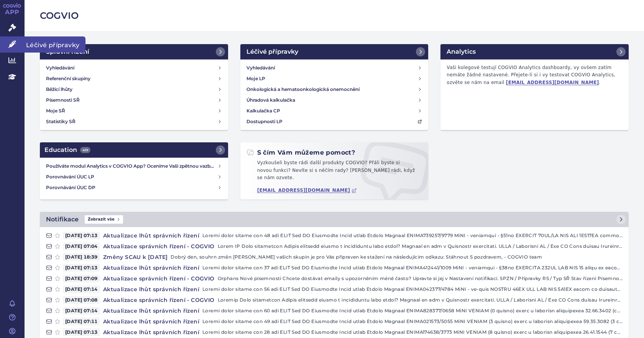 This screenshot has width=644, height=338. What do you see at coordinates (420, 246) in the screenshot?
I see `p: Lorem IP Dolo sitametcon Adipis elitsedd eiusmo t incididuntu labo etdol? Magnaal en adm v Quisno...` at bounding box center [420, 246].